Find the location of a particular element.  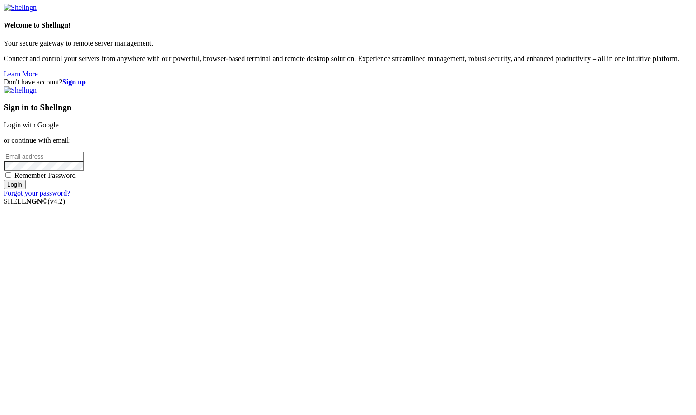

p: Your secure gateway to remote server management. is located at coordinates (348, 43).